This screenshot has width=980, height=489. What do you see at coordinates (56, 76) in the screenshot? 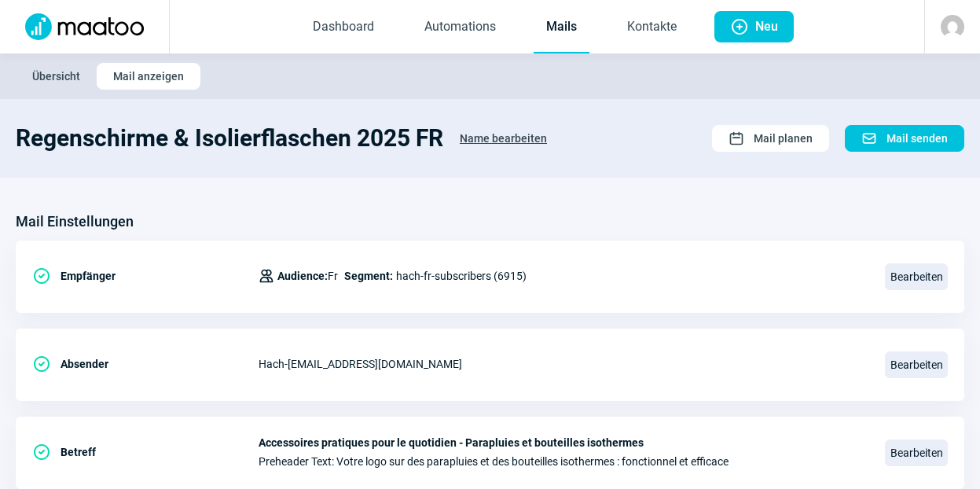
I see `span: Übersicht` at bounding box center [56, 76].